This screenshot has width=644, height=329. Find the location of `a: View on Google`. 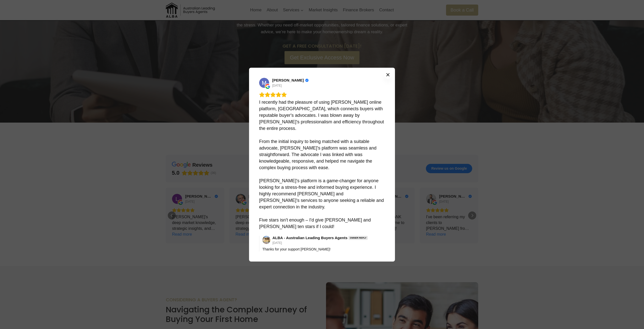

a: View on Google is located at coordinates (264, 83).